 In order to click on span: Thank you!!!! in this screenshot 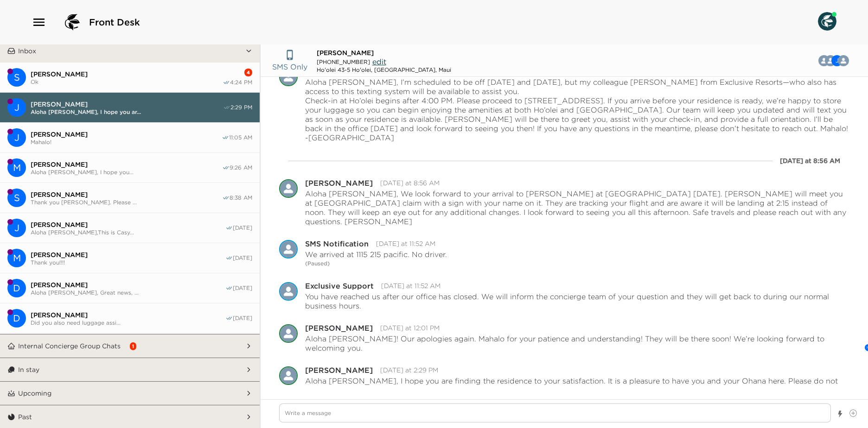, I will do `click(128, 262)`.